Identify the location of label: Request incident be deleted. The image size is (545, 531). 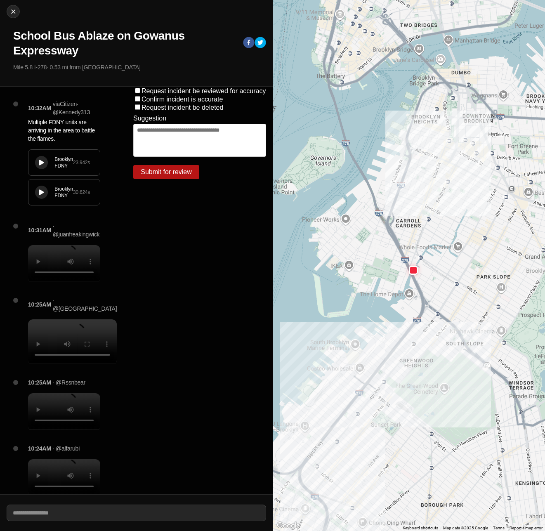
(182, 107).